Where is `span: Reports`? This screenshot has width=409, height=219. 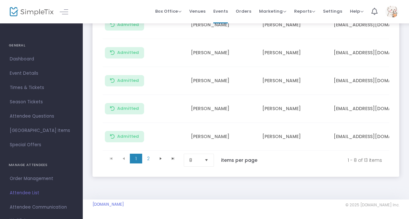 span: Reports is located at coordinates (305, 11).